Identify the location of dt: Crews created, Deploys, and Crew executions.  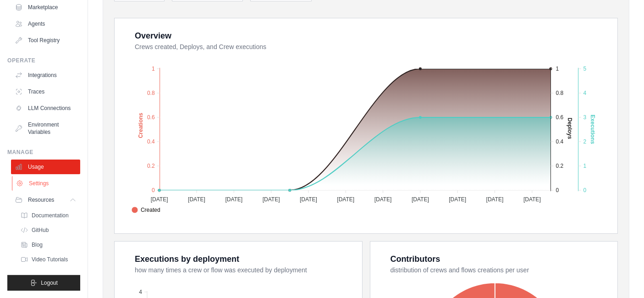
(370, 47).